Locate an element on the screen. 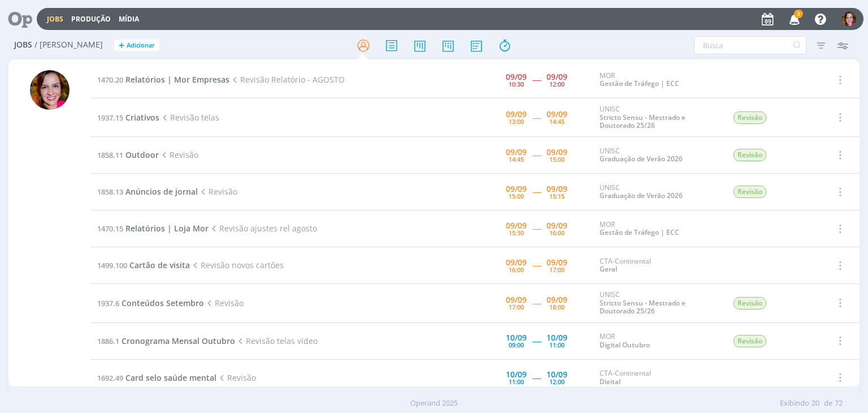 Image resolution: width=868 pixels, height=413 pixels. span: Criativos is located at coordinates (142, 117).